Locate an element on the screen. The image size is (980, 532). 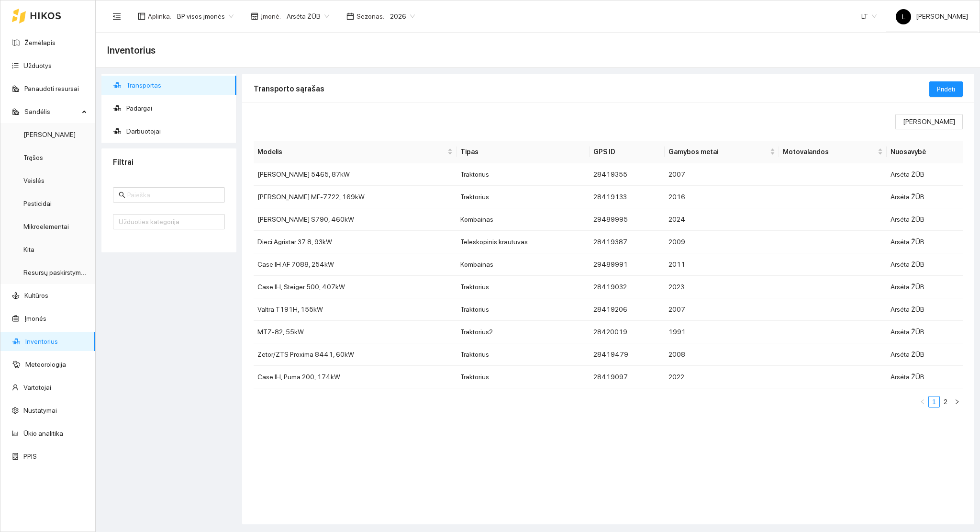
button: Pridėti is located at coordinates (946, 89).